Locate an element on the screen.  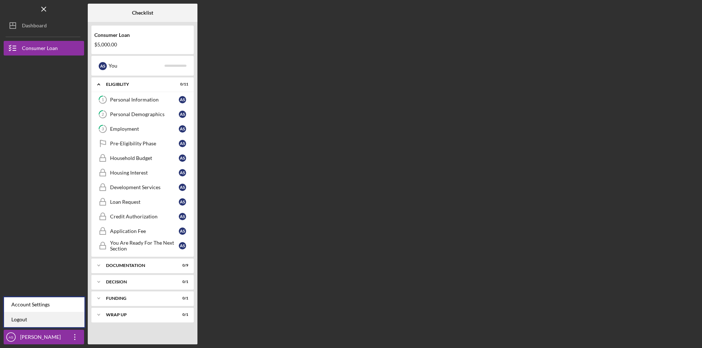
a: Development ServicesAS is located at coordinates (143, 188).